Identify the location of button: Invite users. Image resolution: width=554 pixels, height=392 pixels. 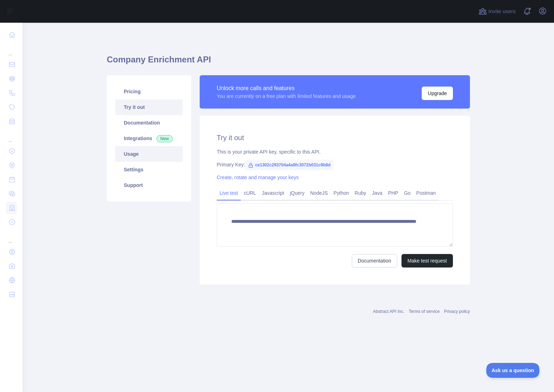
(497, 11).